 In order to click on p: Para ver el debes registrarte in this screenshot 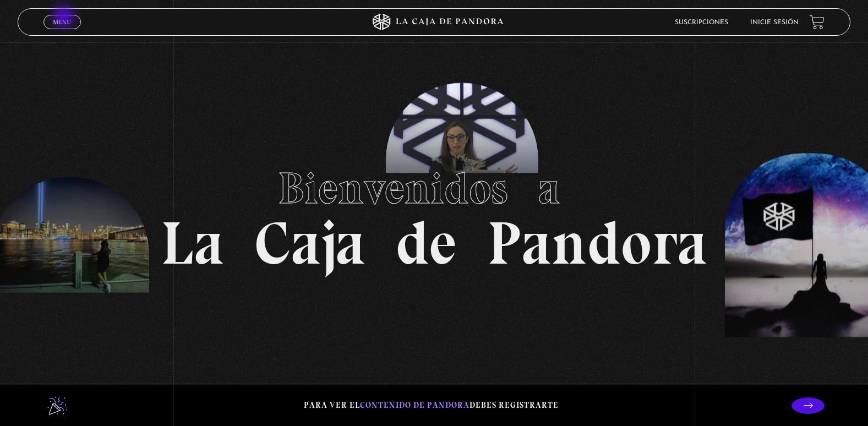, I will do `click(431, 405)`.